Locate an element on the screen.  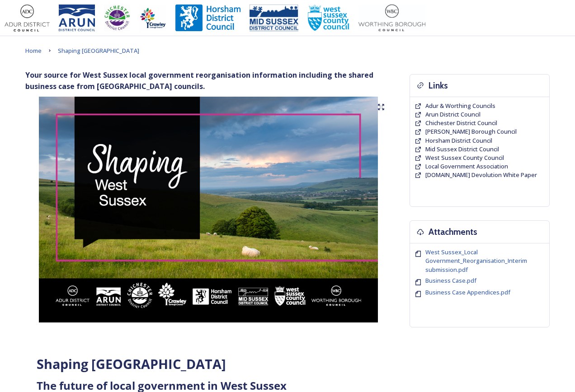
a: Chichester District Council is located at coordinates (461, 123).